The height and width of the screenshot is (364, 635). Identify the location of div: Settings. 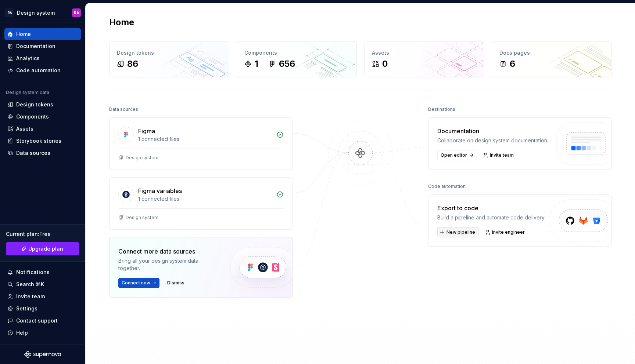
(27, 309).